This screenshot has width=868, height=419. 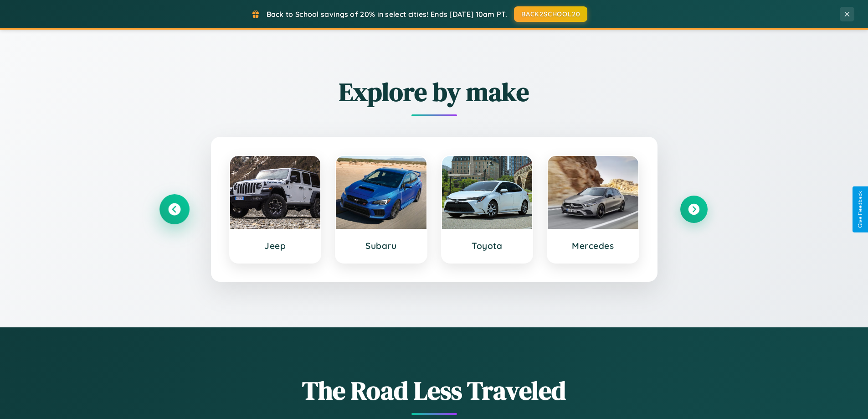 I want to click on h2: Explore by make, so click(x=434, y=92).